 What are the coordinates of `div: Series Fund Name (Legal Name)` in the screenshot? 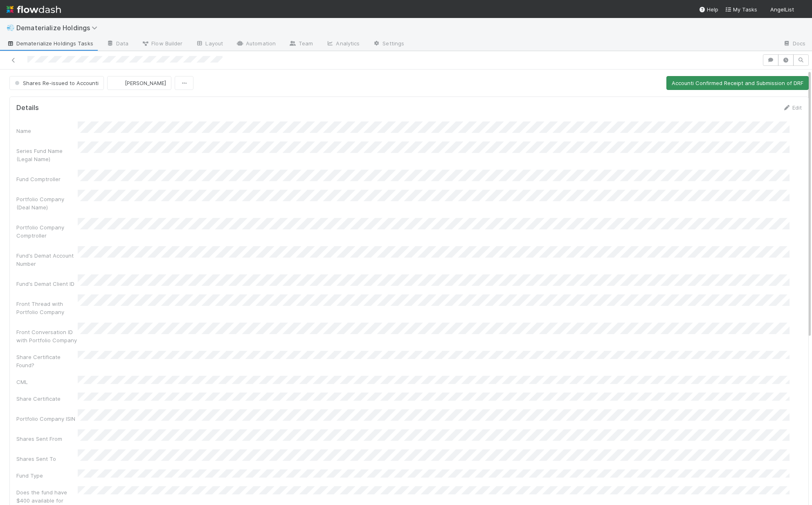 It's located at (47, 155).